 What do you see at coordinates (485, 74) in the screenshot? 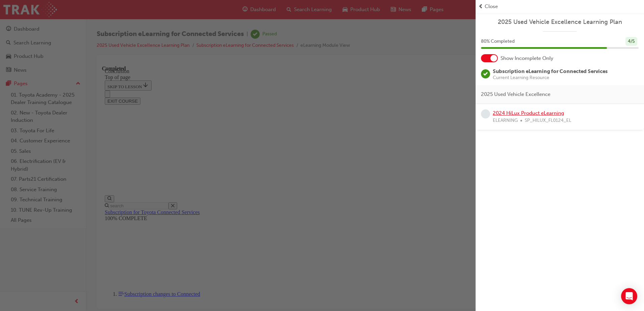
I see `span: learningRecordVerb_PASS-icon` at bounding box center [485, 74].